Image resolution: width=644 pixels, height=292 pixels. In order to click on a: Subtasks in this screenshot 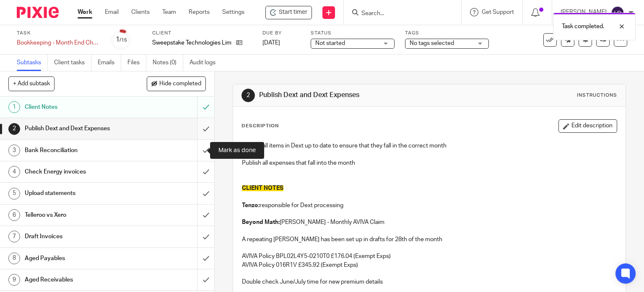, I will do `click(33, 63)`.